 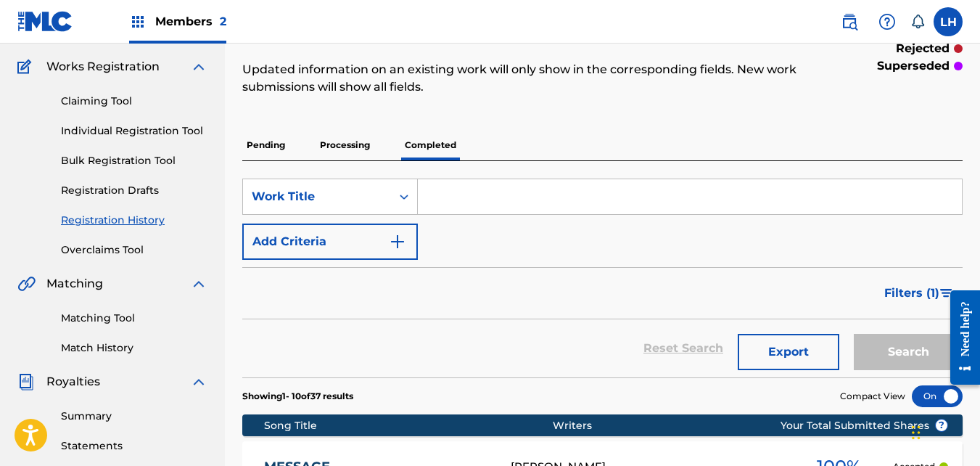 I want to click on a: Matching Tool, so click(x=134, y=318).